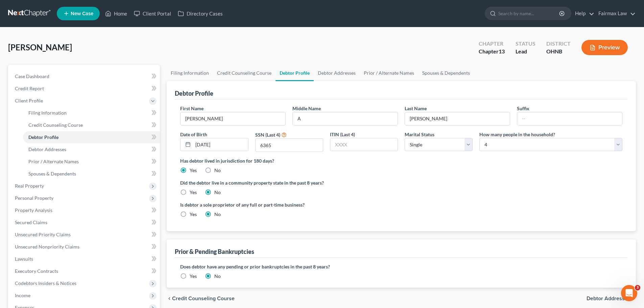 The image size is (644, 308). I want to click on span: Client Profile, so click(29, 101).